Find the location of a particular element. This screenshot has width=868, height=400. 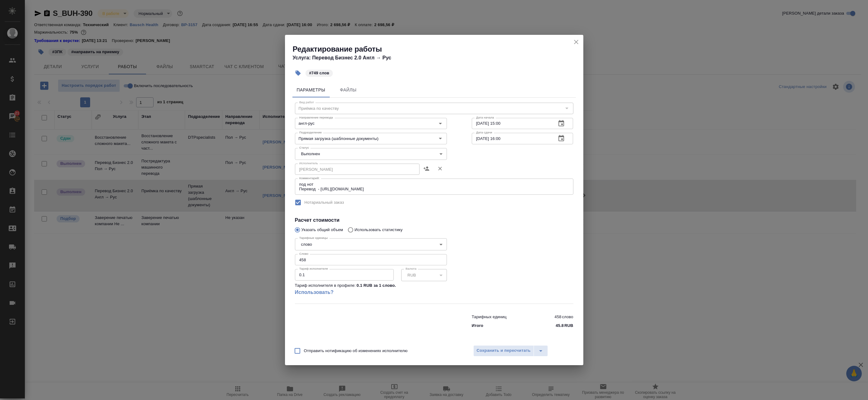

a: Использовать? is located at coordinates (371, 292).